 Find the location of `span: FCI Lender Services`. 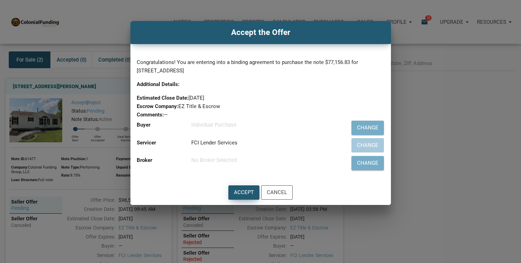

span: FCI Lender Services is located at coordinates (214, 143).